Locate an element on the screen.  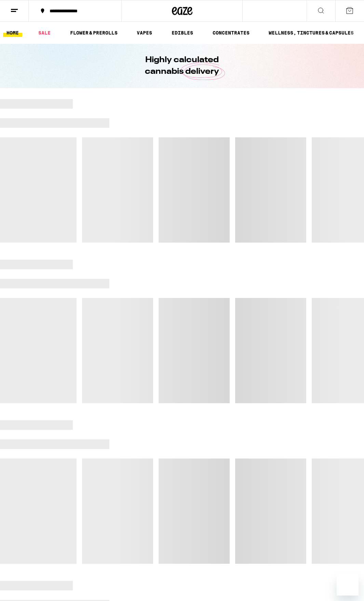
a: VAPES is located at coordinates (144, 33).